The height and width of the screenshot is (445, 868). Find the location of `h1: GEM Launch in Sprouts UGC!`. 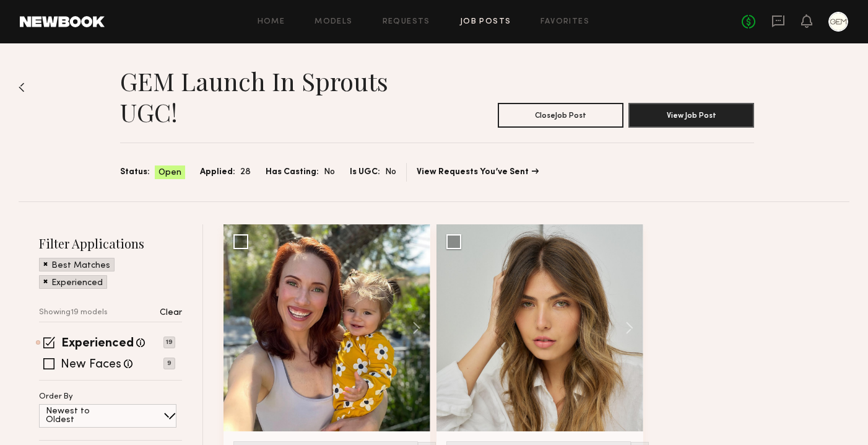

h1: GEM Launch in Sprouts UGC! is located at coordinates (279, 96).